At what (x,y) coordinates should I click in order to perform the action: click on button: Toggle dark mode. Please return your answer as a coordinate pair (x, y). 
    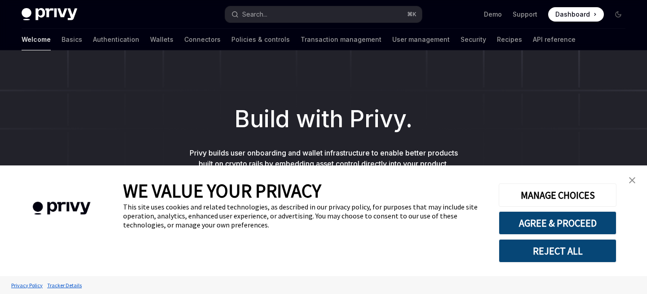
    Looking at the image, I should click on (619, 14).